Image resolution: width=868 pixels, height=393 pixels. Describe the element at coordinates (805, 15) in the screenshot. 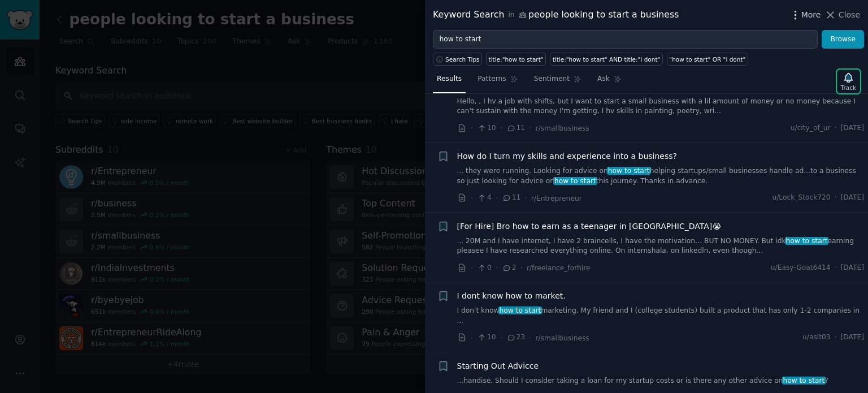

I see `button: More` at that location.